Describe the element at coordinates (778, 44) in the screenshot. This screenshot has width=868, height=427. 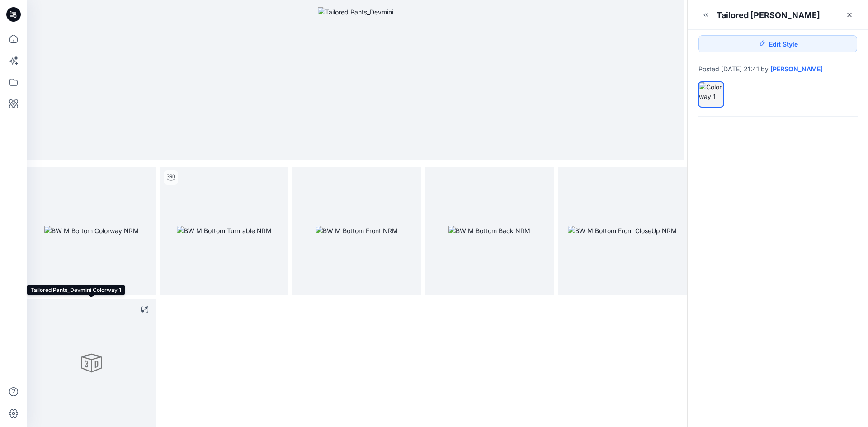
I see `a: Edit Style` at that location.